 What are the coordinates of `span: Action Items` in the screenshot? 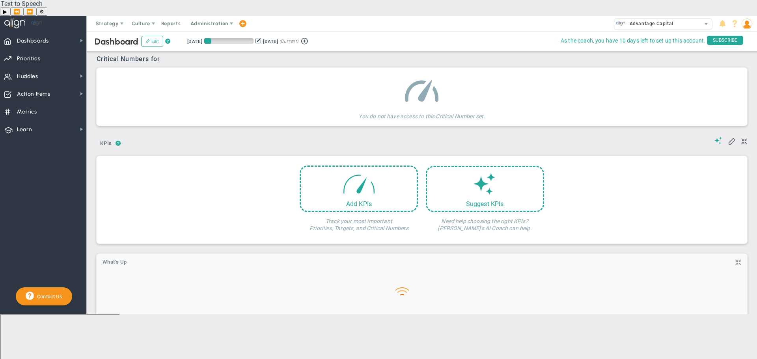 It's located at (33, 94).